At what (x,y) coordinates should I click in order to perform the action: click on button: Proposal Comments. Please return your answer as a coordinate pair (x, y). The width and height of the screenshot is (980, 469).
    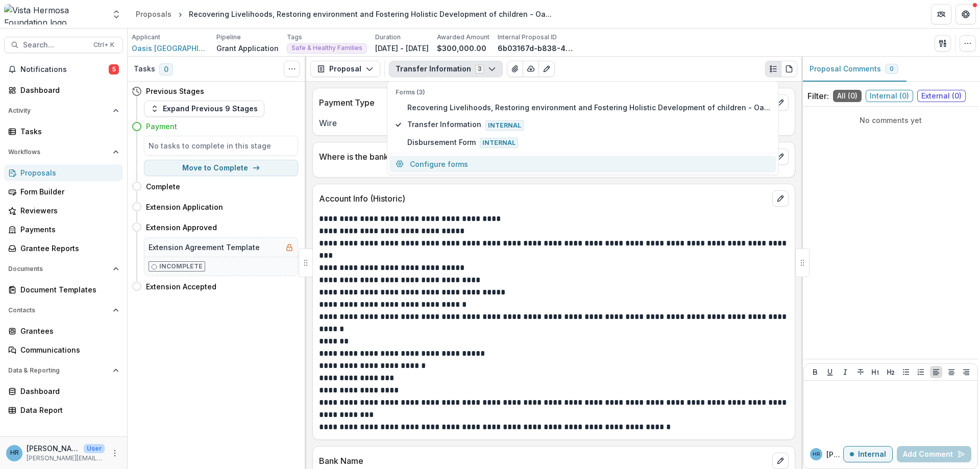
    Looking at the image, I should click on (855, 69).